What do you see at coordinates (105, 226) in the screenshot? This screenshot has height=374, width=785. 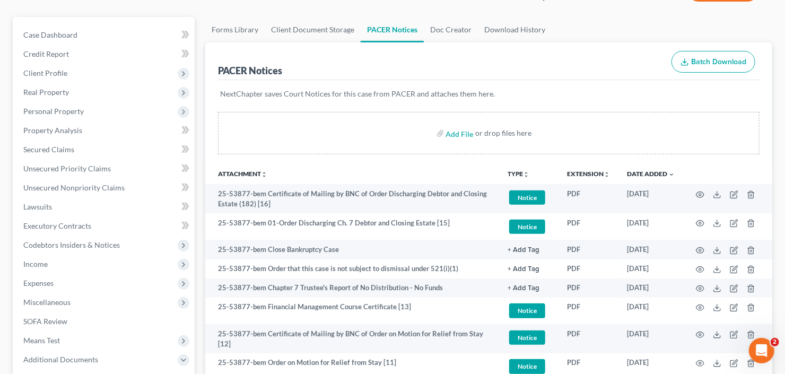 I see `a: Executory Contracts` at bounding box center [105, 226].